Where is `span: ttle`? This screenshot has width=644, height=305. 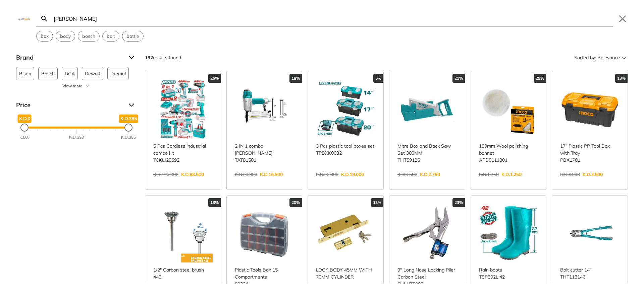 span: ttle is located at coordinates (133, 36).